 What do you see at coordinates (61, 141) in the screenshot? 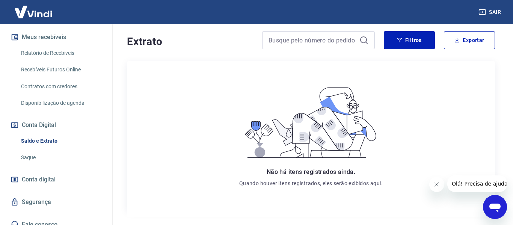
I see `a: Saldo e Extrato` at bounding box center [61, 141].